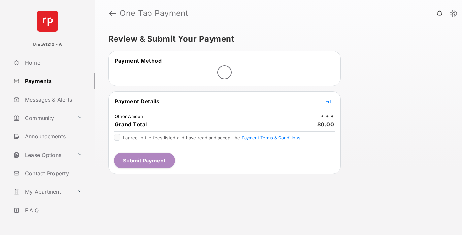 This screenshot has height=235, width=462. Describe the element at coordinates (42, 155) in the screenshot. I see `a: Lease Options` at that location.